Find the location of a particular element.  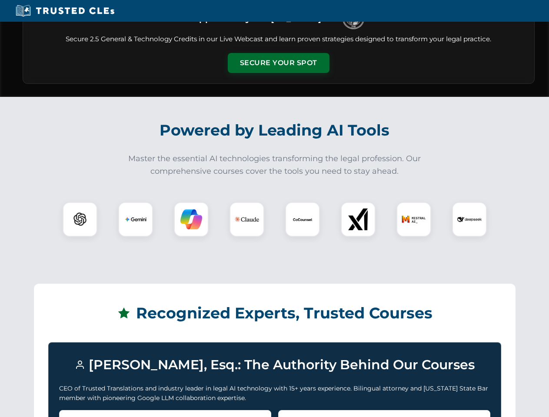

div: Claude is located at coordinates (247, 219).